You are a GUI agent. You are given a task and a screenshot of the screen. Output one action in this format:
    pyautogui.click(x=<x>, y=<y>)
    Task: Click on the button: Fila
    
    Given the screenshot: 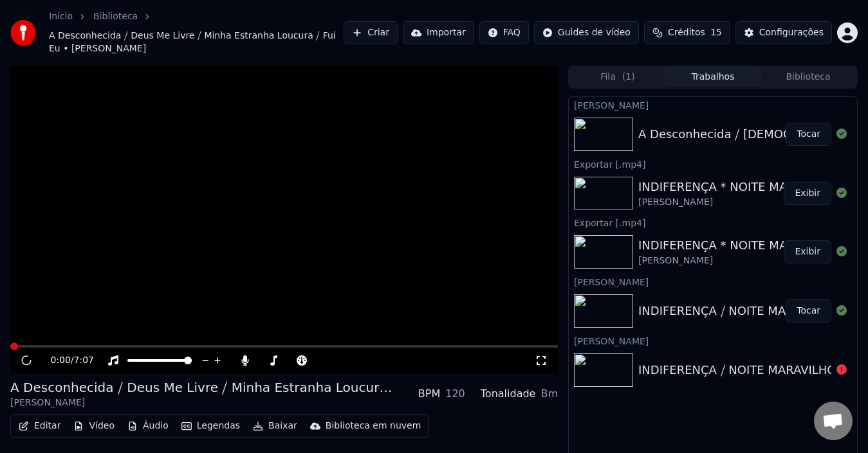 What is the action you would take?
    pyautogui.click(x=618, y=77)
    